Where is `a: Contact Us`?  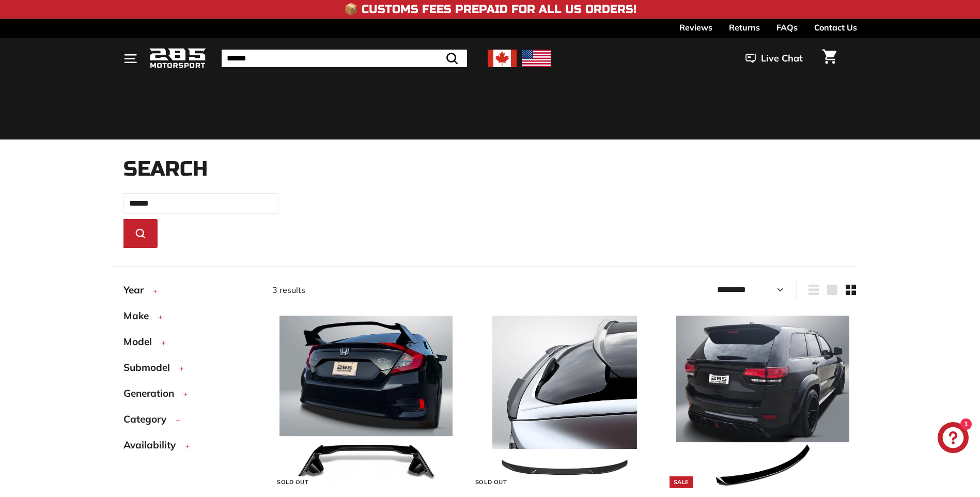 a: Contact Us is located at coordinates (835, 27).